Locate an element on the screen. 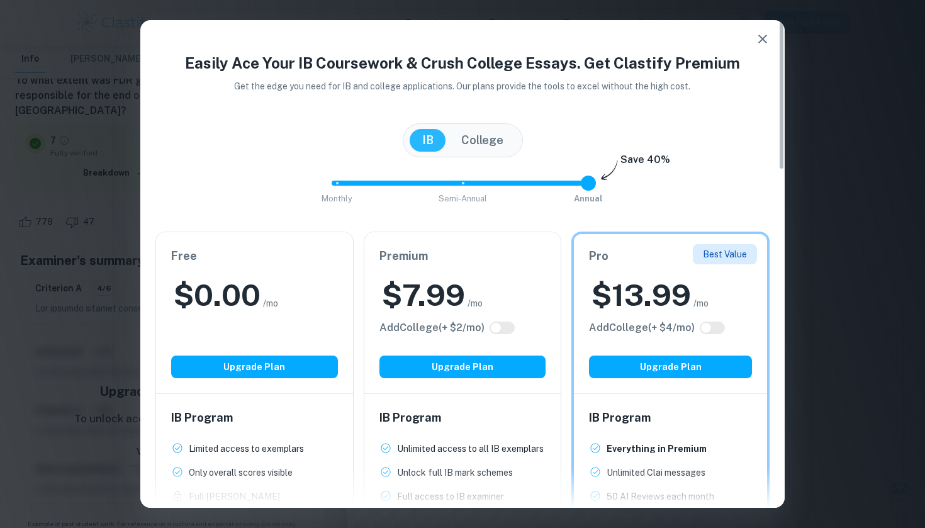 The height and width of the screenshot is (528, 925). h2: $ 7.99 is located at coordinates (424, 295).